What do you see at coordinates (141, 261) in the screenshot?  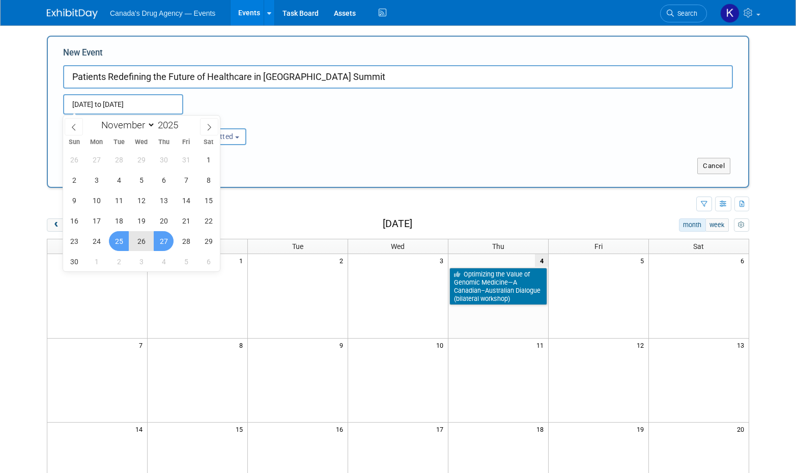 I see `span: December 3, 2025` at bounding box center [141, 261].